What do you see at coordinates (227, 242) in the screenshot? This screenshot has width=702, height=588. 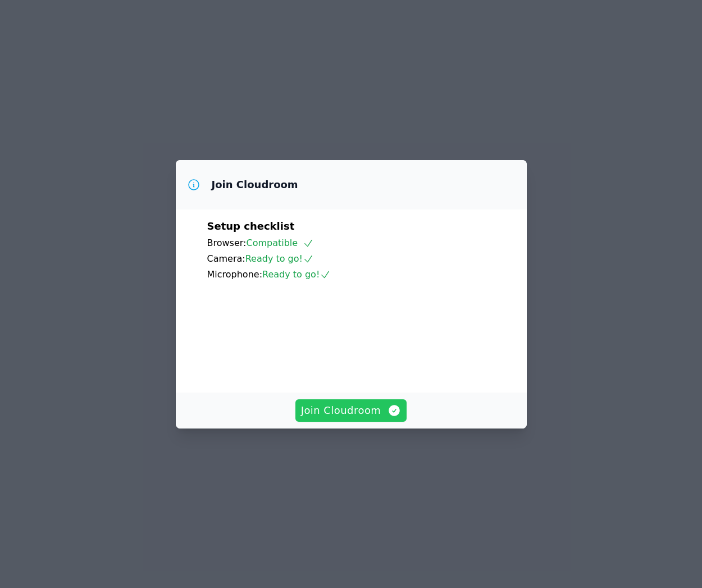 I see `span: Browser:` at bounding box center [227, 242].